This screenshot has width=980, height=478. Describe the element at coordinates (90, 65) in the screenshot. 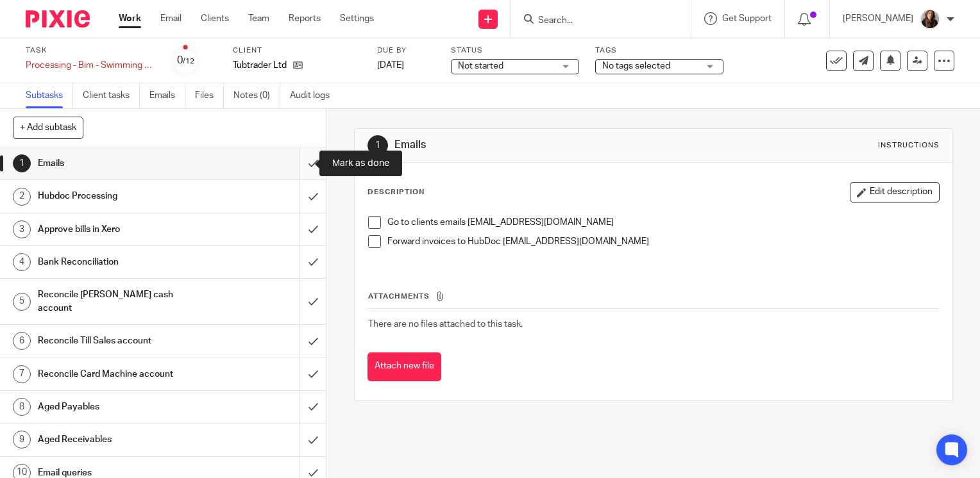

I see `div: Processing - Bim - Swimming Pool & Spa` at that location.